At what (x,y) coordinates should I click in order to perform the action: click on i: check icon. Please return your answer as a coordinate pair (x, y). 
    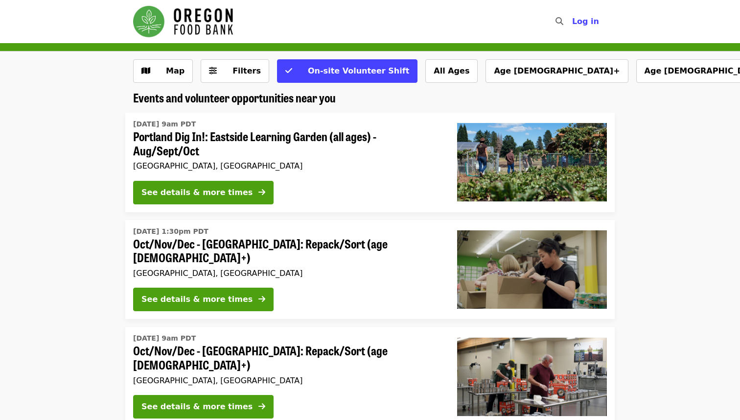
    Looking at the image, I should click on (289, 71).